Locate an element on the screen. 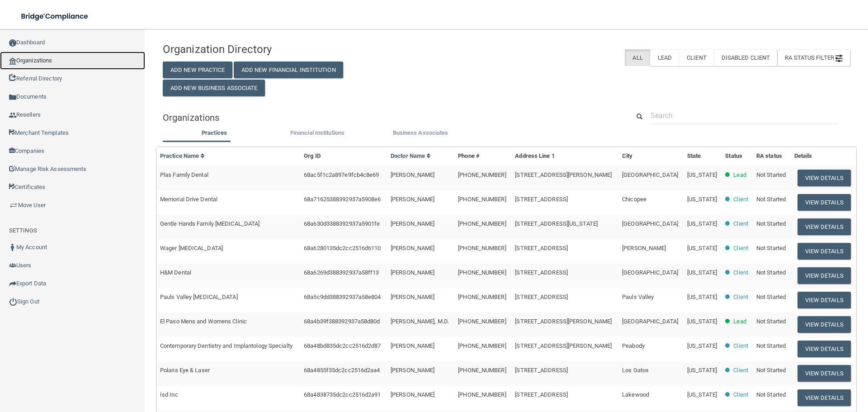 The image size is (868, 412). img: ic_dashboard_dark.d01f4a41.png is located at coordinates (12, 43).